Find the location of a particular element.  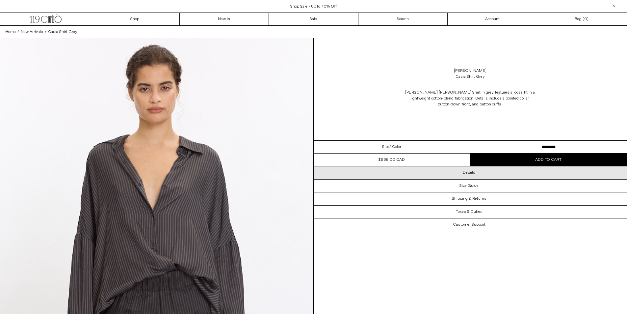

h3: Size Guide is located at coordinates (469, 186).